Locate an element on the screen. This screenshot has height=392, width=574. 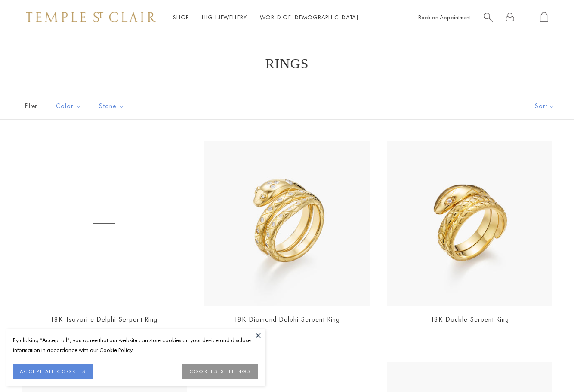
button: COOKIES SETTINGS is located at coordinates (220, 372).